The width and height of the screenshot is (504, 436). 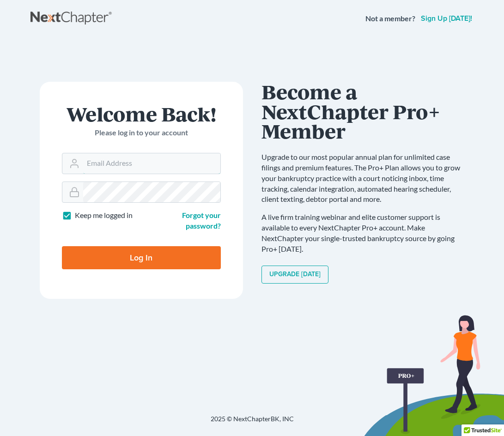 What do you see at coordinates (141, 258) in the screenshot?
I see `input: Log In` at bounding box center [141, 258].